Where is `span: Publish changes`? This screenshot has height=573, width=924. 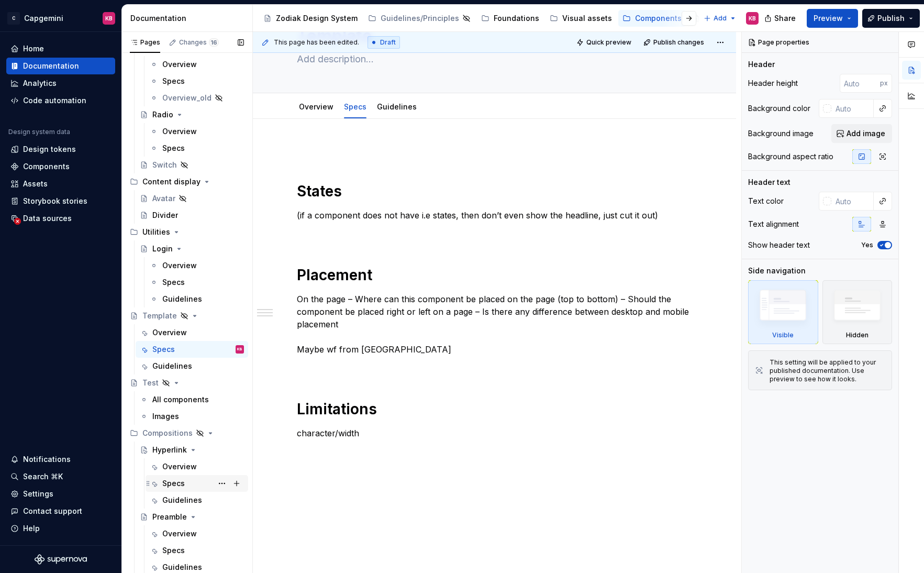
span: Publish changes is located at coordinates (678, 42).